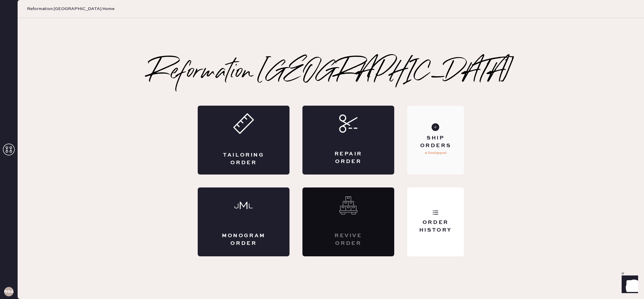 The width and height of the screenshot is (644, 299). I want to click on div: Revive order, so click(348, 240).